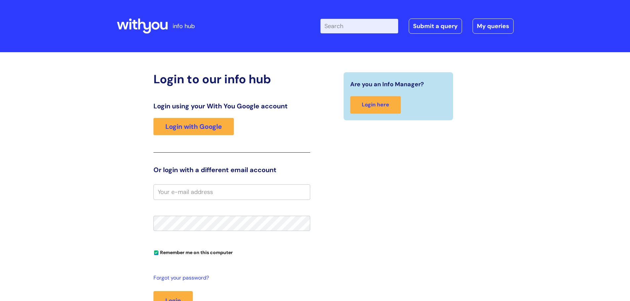 This screenshot has width=630, height=301. I want to click on h3: Login using your With You Google account, so click(232, 106).